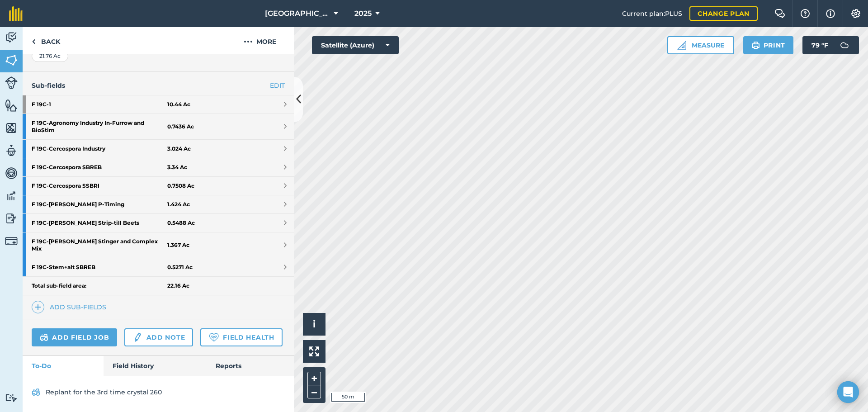 Image resolution: width=868 pixels, height=412 pixels. Describe the element at coordinates (179, 149) in the screenshot. I see `strong: 3.024 Ac` at that location.